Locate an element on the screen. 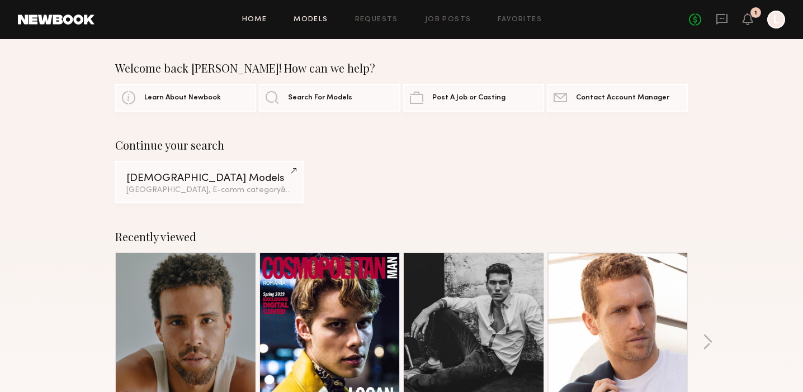 This screenshot has height=392, width=803. span: Learn About Newbook is located at coordinates (182, 98).